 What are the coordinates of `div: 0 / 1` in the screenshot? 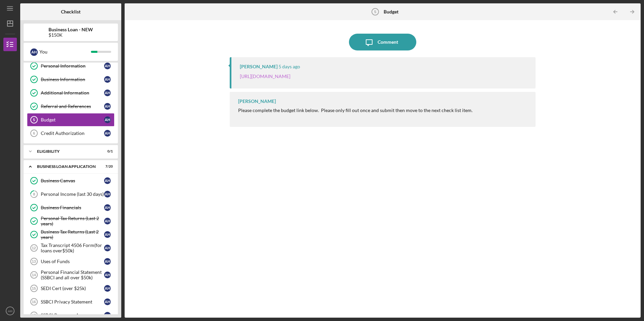 It's located at (107, 151).